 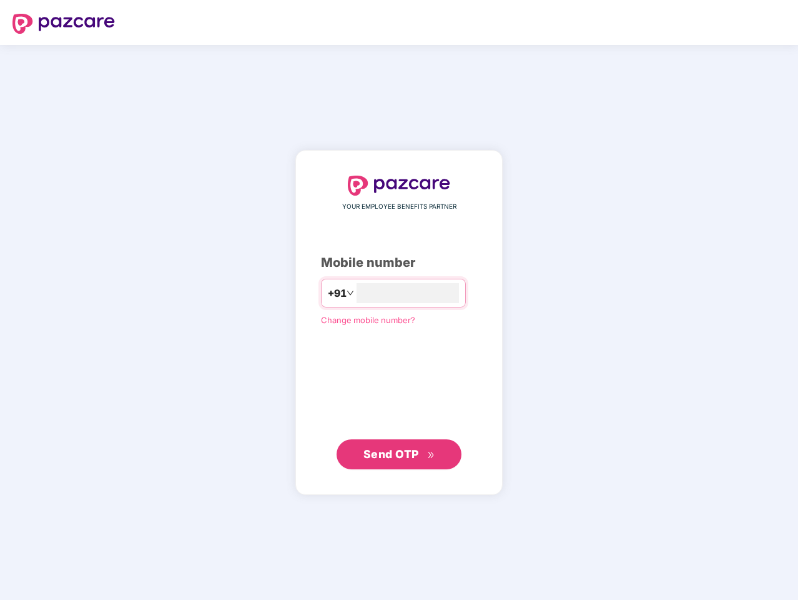 I want to click on div: Mobile number, so click(x=399, y=262).